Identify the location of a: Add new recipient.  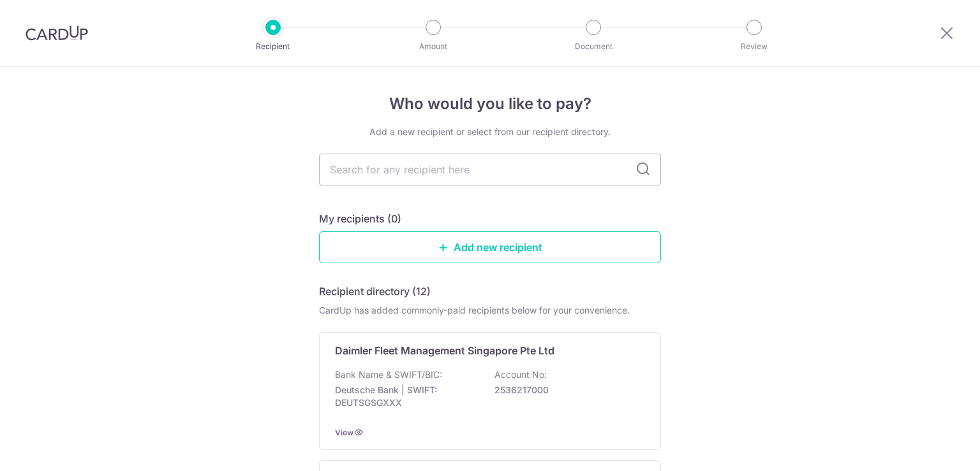
(490, 247).